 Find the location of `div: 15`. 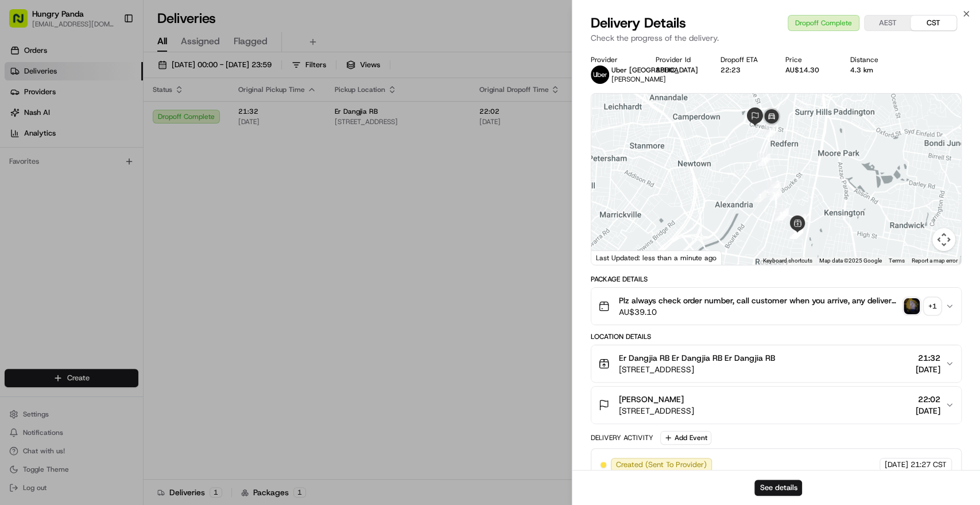

div: 15 is located at coordinates (764, 160).